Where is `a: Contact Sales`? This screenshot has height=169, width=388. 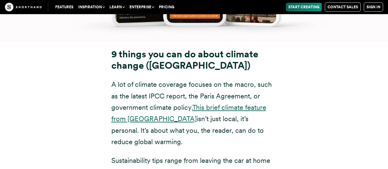
a: Contact Sales is located at coordinates (342, 7).